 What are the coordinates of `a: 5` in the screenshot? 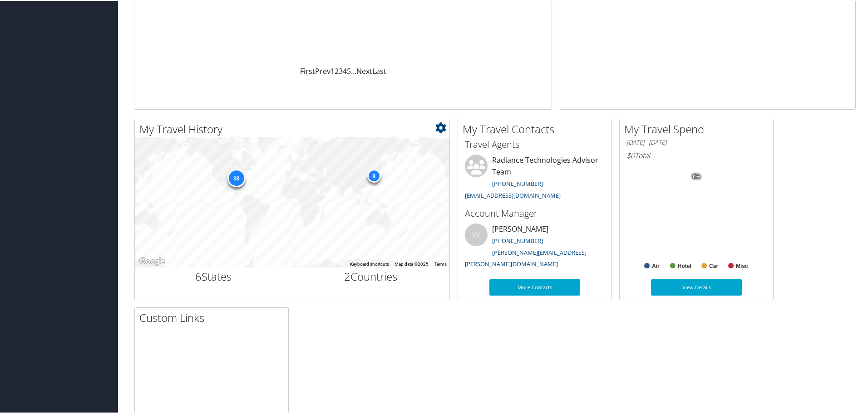 It's located at (349, 70).